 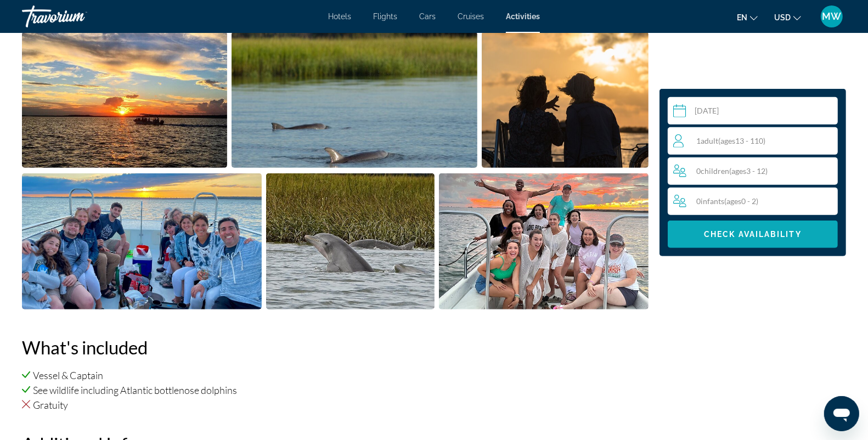 I want to click on span: ( 13 - 110), so click(x=742, y=140).